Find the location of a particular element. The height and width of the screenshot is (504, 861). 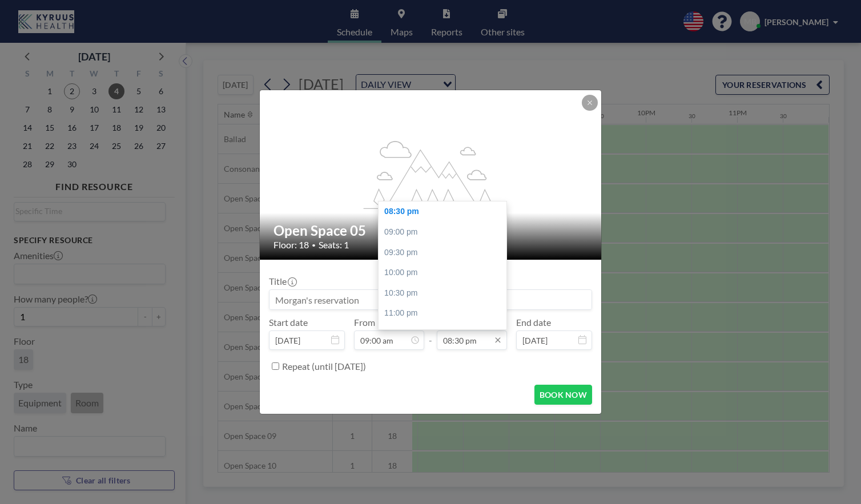

div: 09:30 pm is located at coordinates (442, 253).